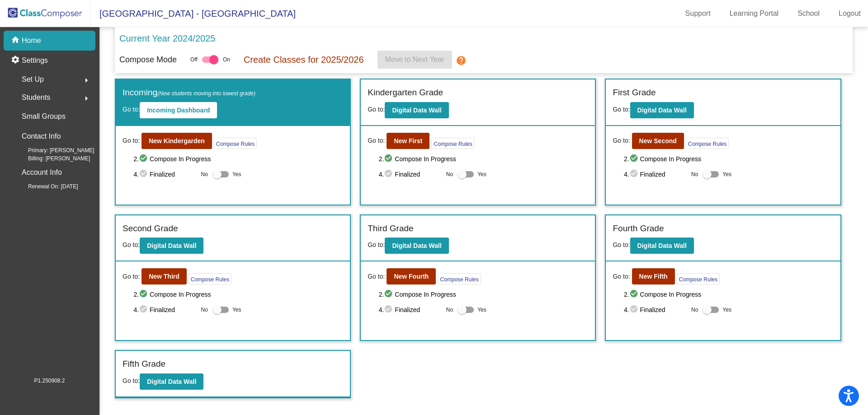 The width and height of the screenshot is (868, 415). What do you see at coordinates (164, 277) in the screenshot?
I see `b: New Third` at bounding box center [164, 277].